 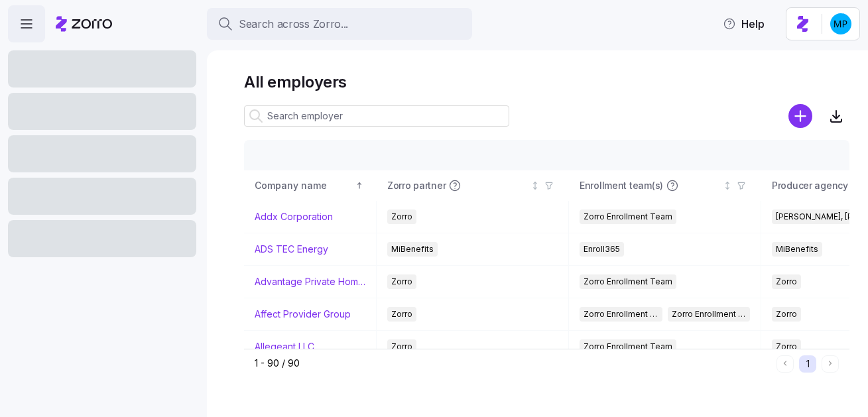 I want to click on a: ADS TEC Energy, so click(x=291, y=249).